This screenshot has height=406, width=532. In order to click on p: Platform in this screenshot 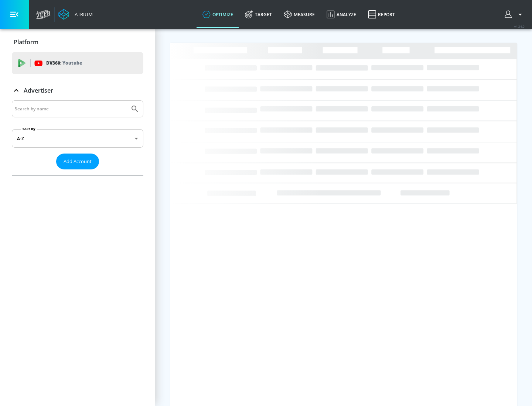, I will do `click(26, 42)`.